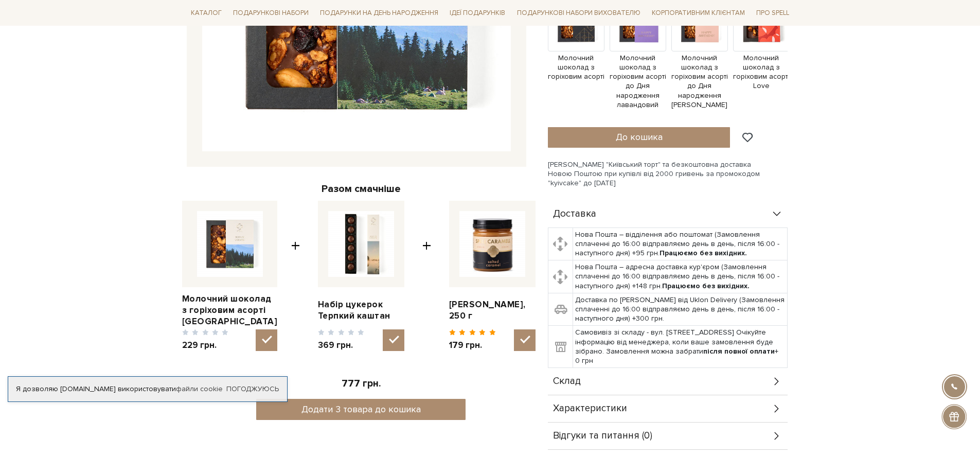 The image size is (980, 473). Describe the element at coordinates (761, 72) in the screenshot. I see `span: Молочний шоколад з горіховим асорті Love` at that location.